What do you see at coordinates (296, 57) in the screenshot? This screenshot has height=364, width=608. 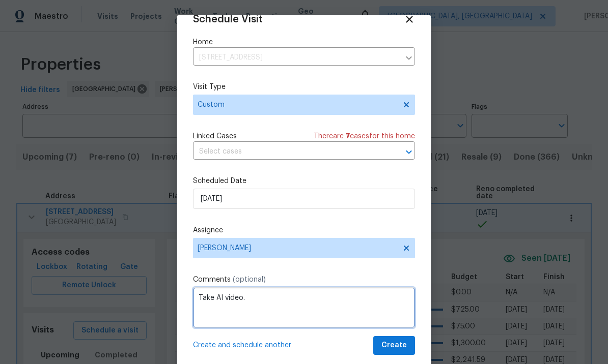 I see `input: Enter in an address` at bounding box center [296, 57].